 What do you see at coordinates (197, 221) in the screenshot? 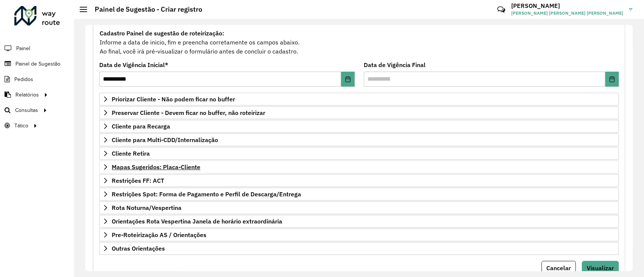
I see `span: Orientações Rota Vespertina Janela de horário extraordinária` at bounding box center [197, 221].